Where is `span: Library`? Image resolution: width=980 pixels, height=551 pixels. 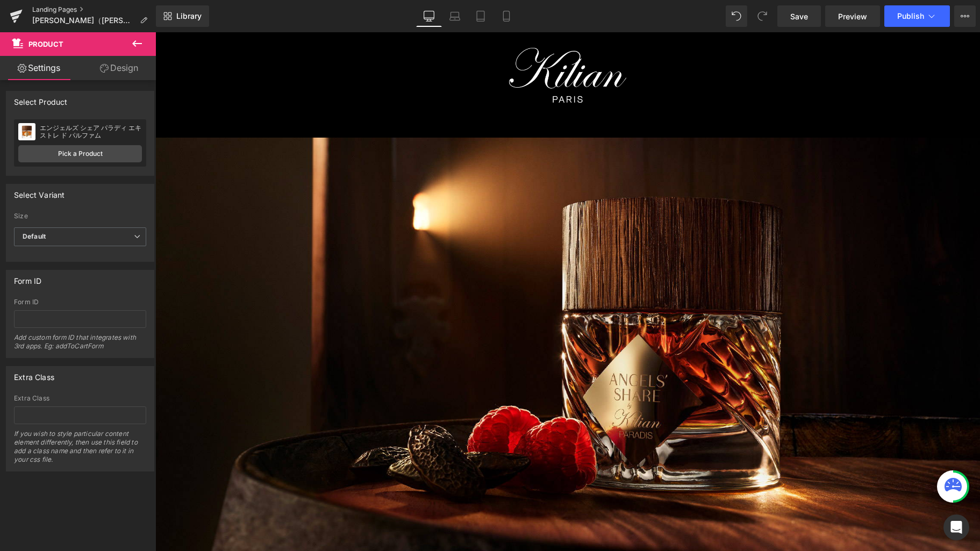 span: Library is located at coordinates (188, 16).